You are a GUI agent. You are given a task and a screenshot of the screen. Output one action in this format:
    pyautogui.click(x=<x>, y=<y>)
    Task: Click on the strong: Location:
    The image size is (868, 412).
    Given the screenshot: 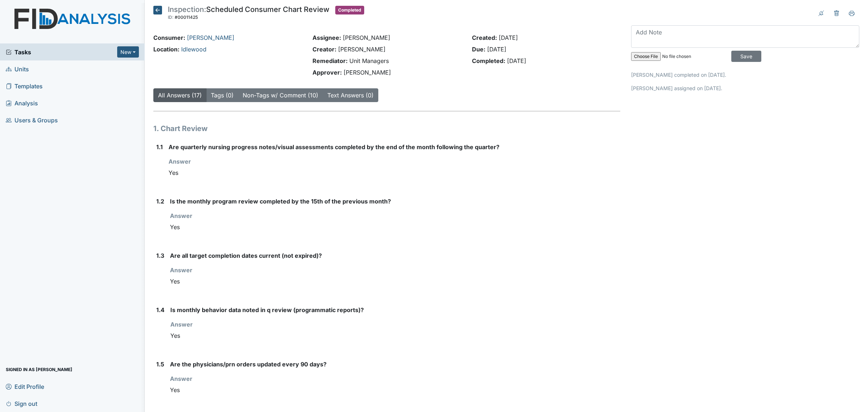 What is the action you would take?
    pyautogui.click(x=166, y=49)
    